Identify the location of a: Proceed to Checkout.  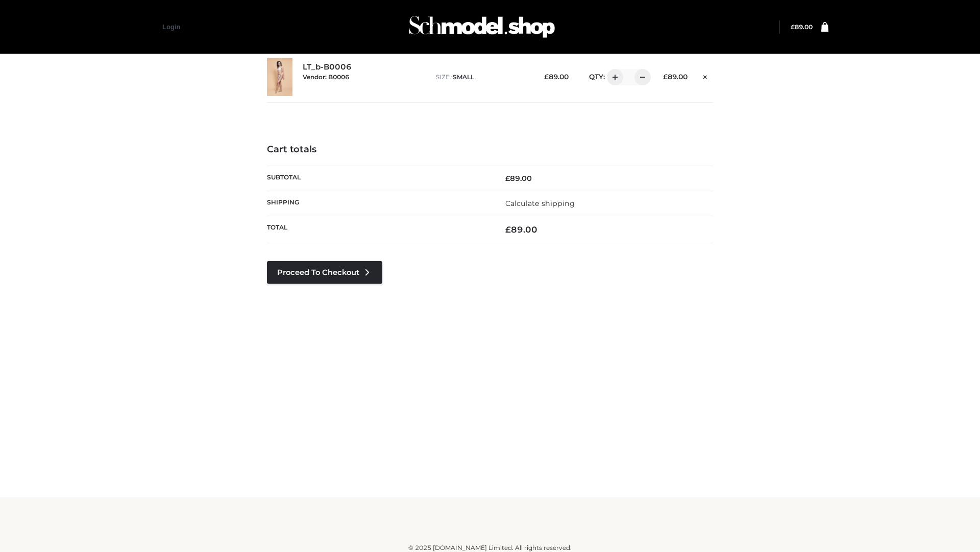
(324, 272).